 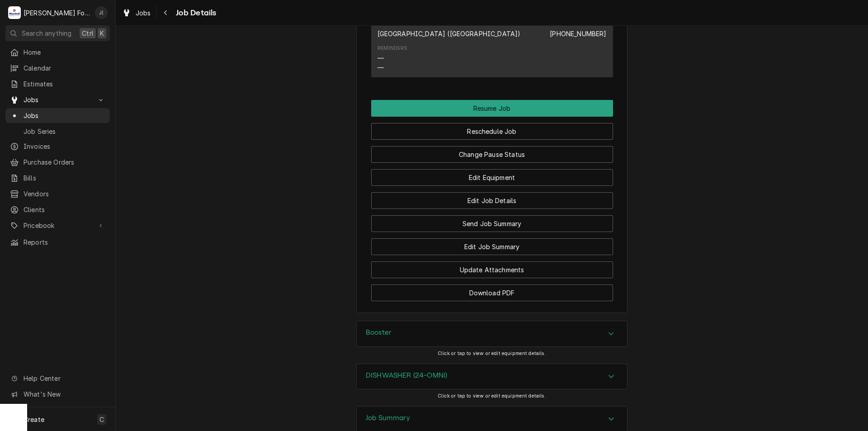 What do you see at coordinates (57, 33) in the screenshot?
I see `button: Search anythingCtrlK` at bounding box center [57, 33].